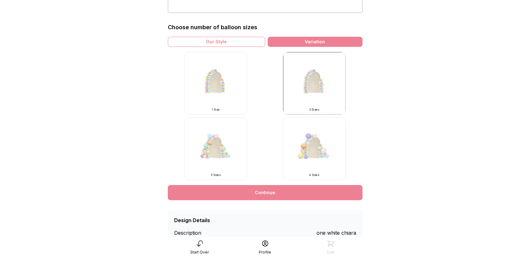  I want to click on div: Description, so click(197, 233).